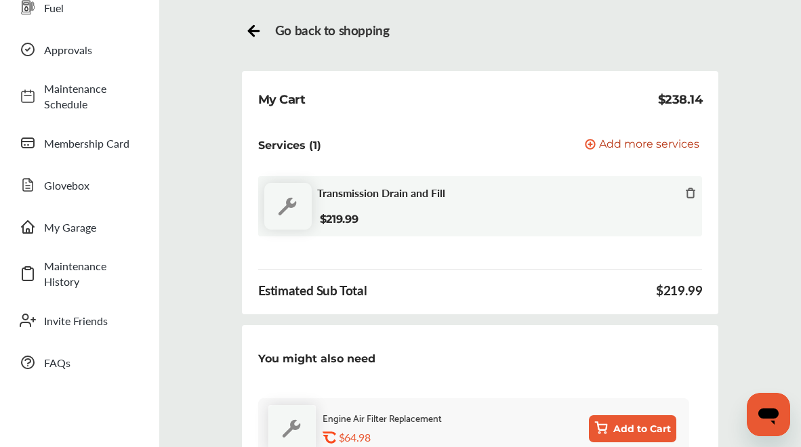 The height and width of the screenshot is (447, 801). Describe the element at coordinates (79, 49) in the screenshot. I see `a: Approvals` at that location.